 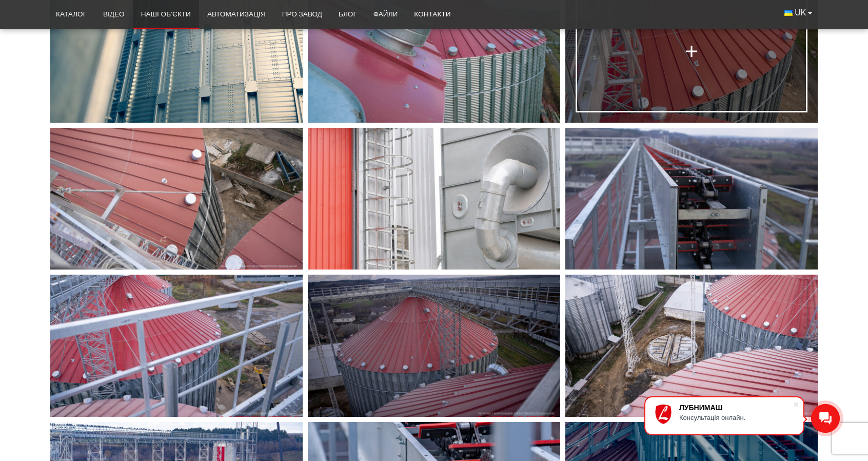 I want to click on a: Блог, so click(x=347, y=14).